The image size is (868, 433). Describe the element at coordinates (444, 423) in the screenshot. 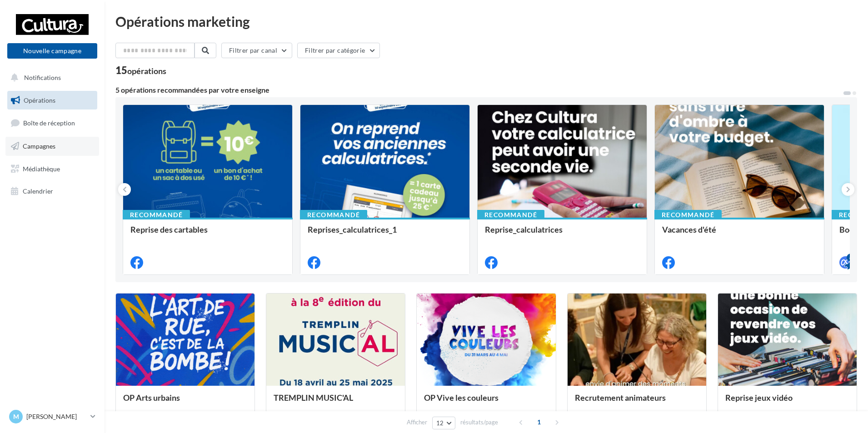

I see `button: 12` at that location.